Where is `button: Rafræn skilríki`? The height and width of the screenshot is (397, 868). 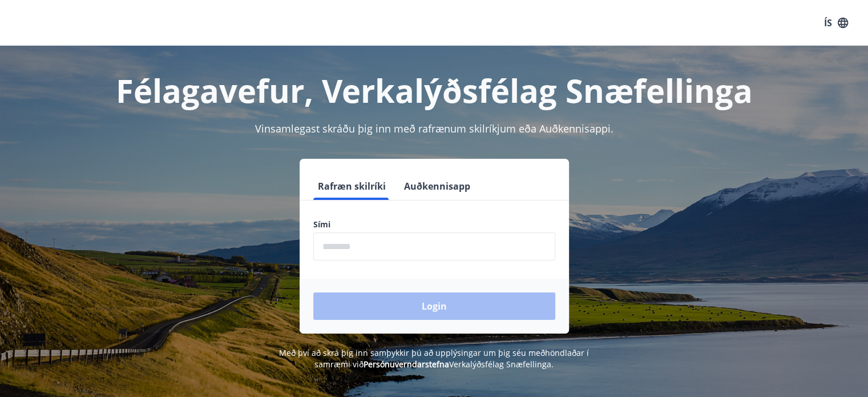
button: Rafræn skilríki is located at coordinates (351, 186).